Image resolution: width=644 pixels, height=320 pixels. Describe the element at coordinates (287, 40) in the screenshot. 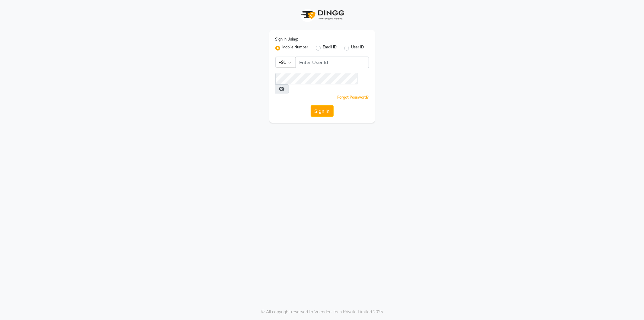

I see `label: Sign In Using:` at that location.